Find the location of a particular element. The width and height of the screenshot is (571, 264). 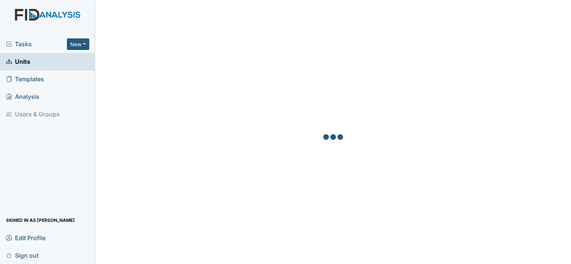

span: Edit Profile is located at coordinates (26, 238).